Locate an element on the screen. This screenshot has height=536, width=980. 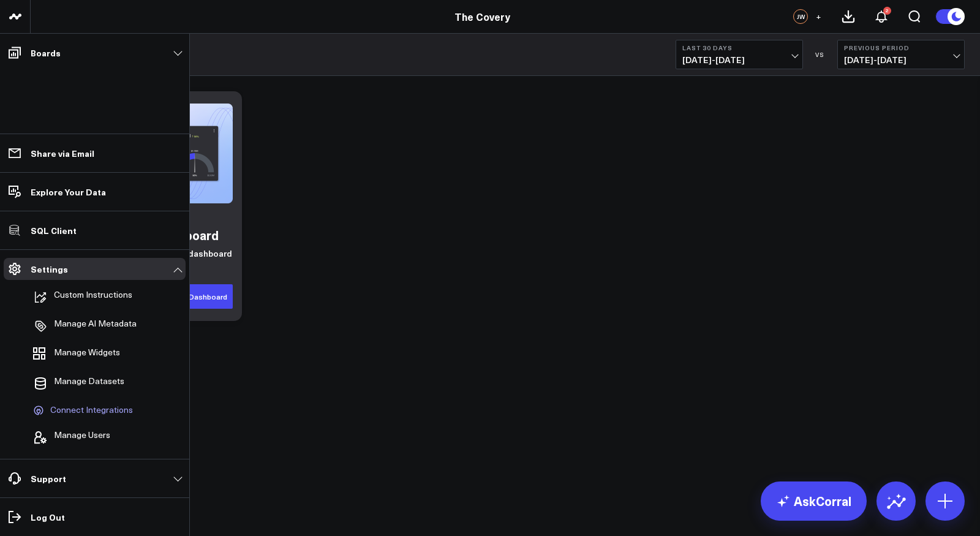
div: JW is located at coordinates (800, 16).